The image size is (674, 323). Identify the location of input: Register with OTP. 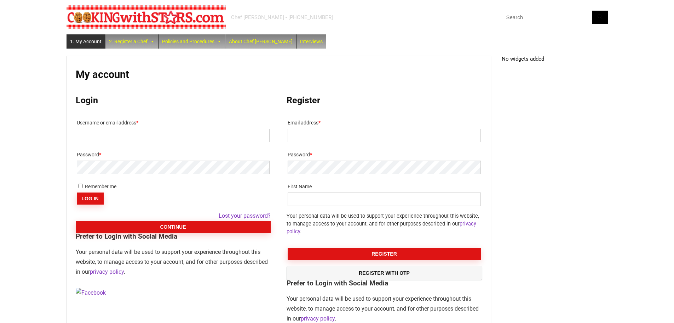
(384, 273).